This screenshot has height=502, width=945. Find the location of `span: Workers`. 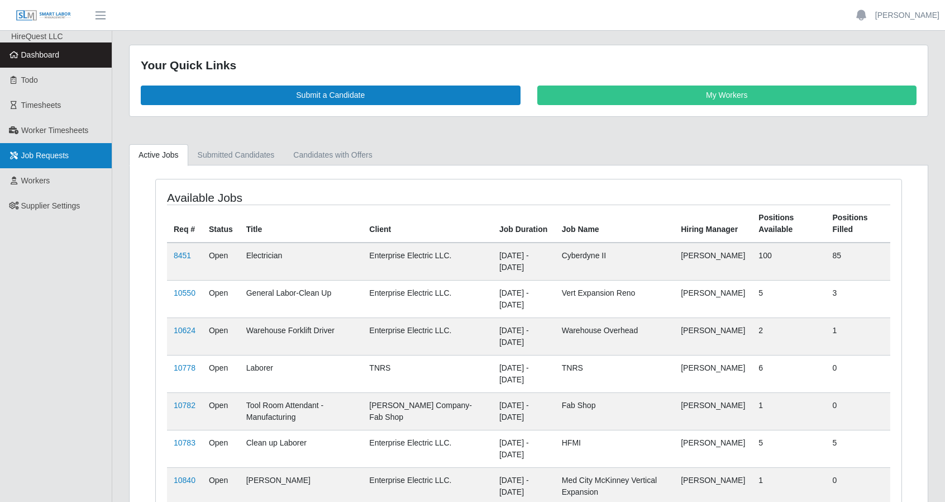

span: Workers is located at coordinates (36, 180).